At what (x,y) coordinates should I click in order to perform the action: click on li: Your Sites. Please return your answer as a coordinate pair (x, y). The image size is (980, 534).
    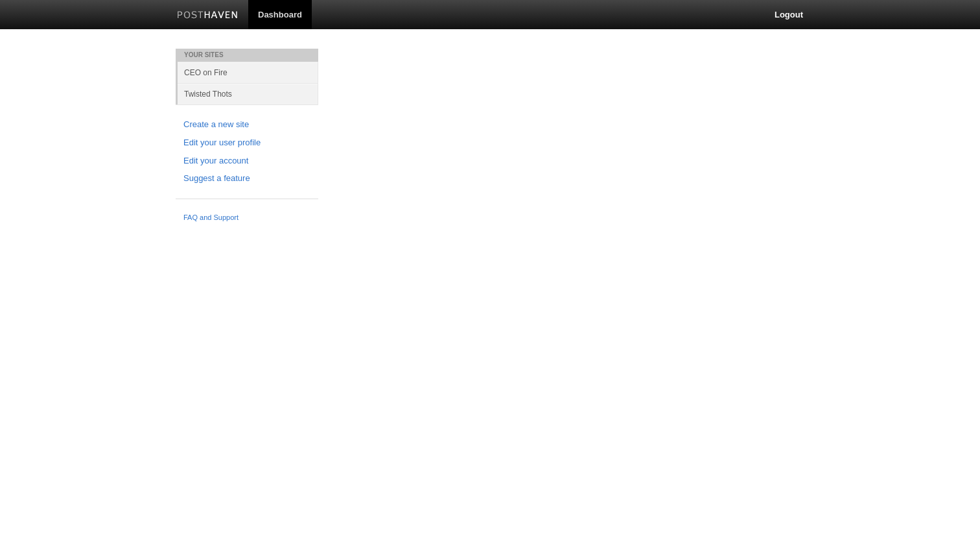
    Looking at the image, I should click on (247, 56).